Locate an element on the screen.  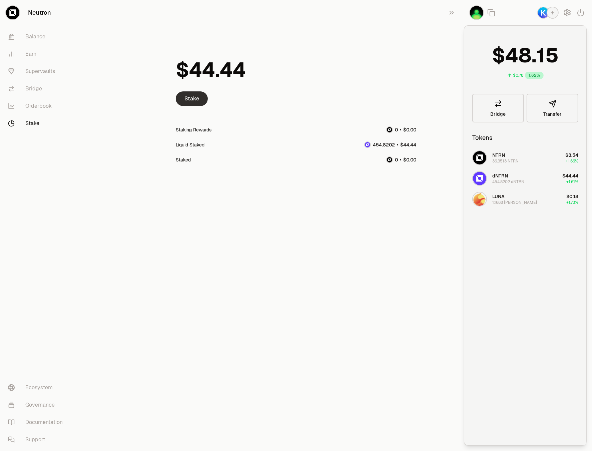
span: +1.61% is located at coordinates (572, 182).